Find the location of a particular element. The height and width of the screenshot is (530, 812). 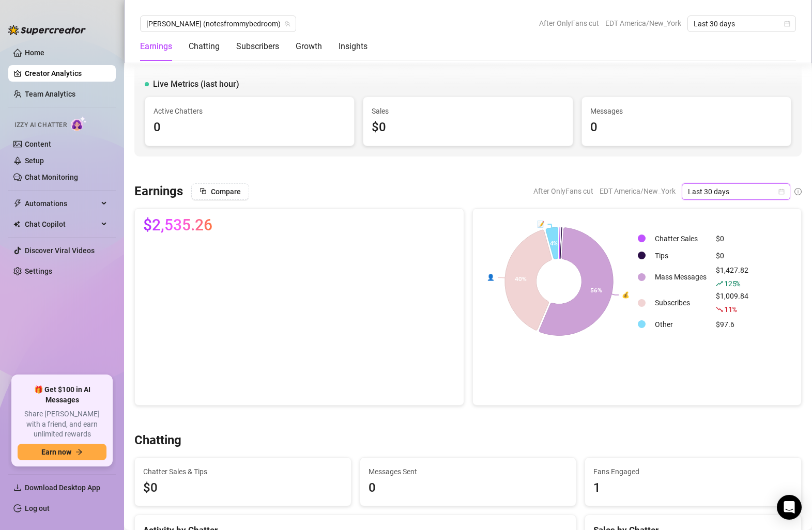

div: Chatting is located at coordinates (204, 47).